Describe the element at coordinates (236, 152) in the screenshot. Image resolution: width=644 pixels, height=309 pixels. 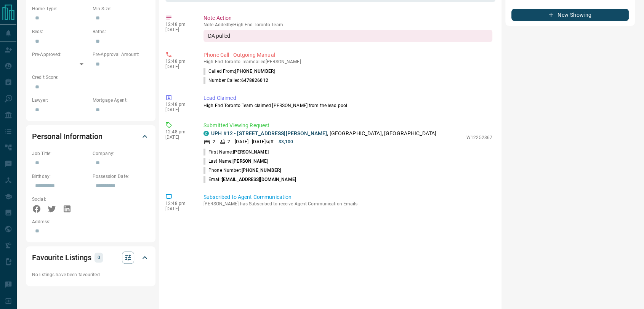
I see `p: First Name:` at that location.